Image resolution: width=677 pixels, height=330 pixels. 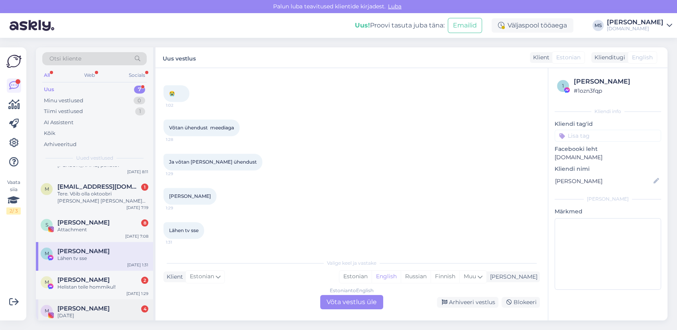 I want to click on span: Võtan ühendust meediaga, so click(x=201, y=128).